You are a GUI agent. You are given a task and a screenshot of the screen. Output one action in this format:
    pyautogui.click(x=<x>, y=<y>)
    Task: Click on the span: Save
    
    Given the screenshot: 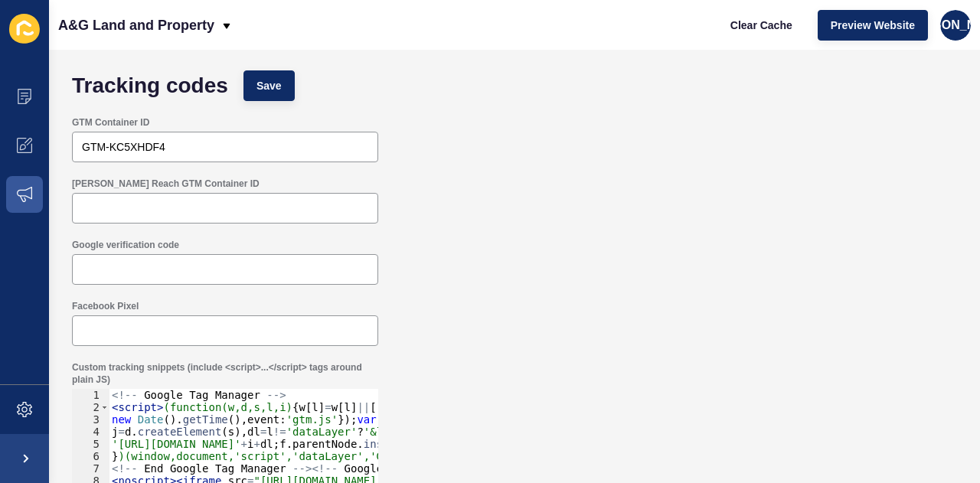 What is the action you would take?
    pyautogui.click(x=269, y=86)
    